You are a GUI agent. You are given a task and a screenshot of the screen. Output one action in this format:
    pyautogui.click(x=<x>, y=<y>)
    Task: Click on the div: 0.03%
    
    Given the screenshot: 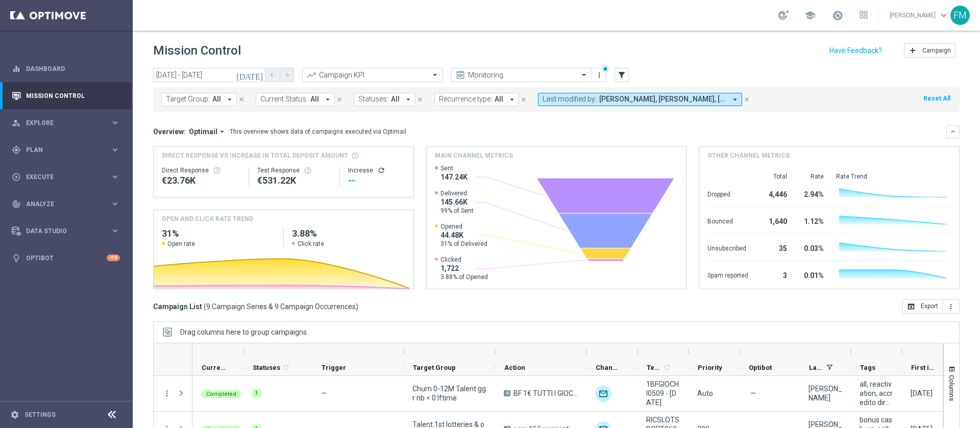 What is the action you would take?
    pyautogui.click(x=811, y=247)
    